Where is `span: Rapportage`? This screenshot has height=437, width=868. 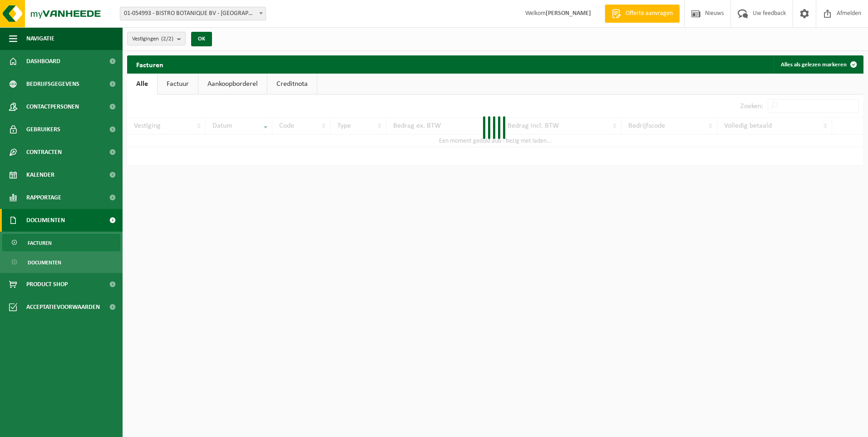 span: Rapportage is located at coordinates (43, 197).